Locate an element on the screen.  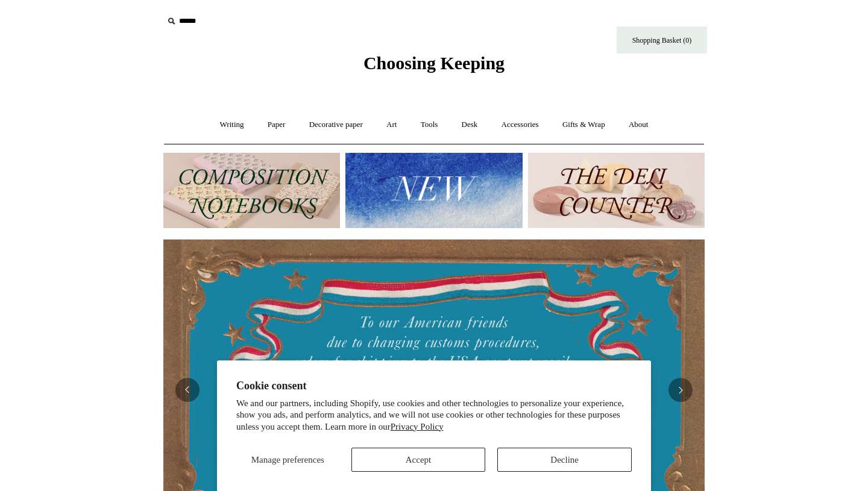
a: Writing is located at coordinates (232, 125).